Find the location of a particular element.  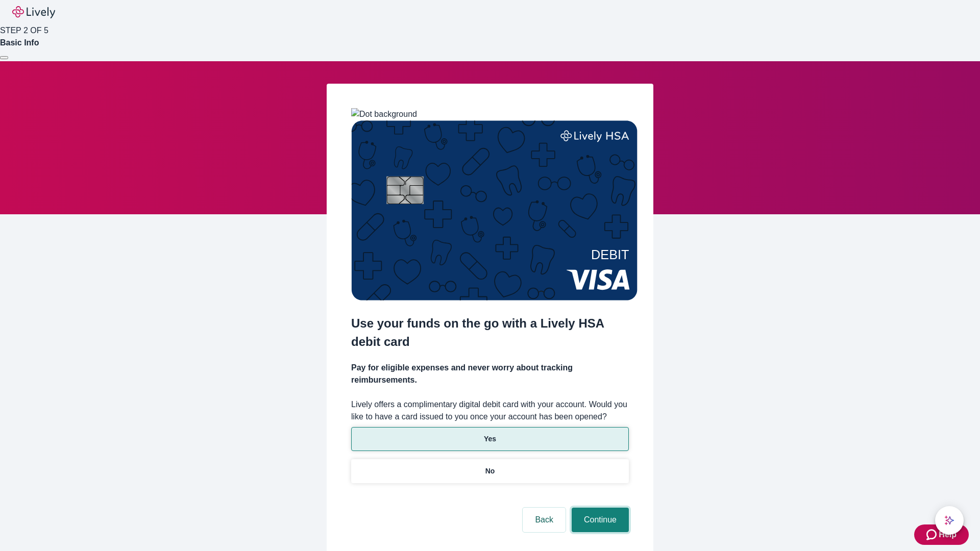

p: Yes is located at coordinates (490, 438).